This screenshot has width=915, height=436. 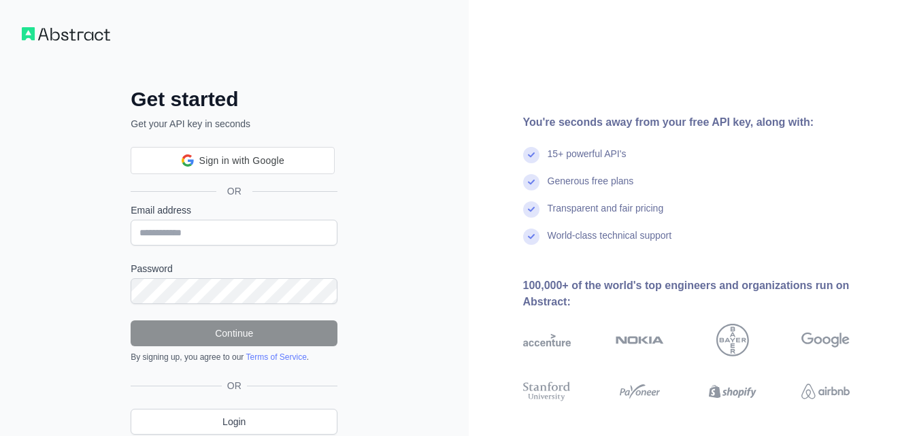 I want to click on div: Transparent and fair pricing, so click(x=606, y=215).